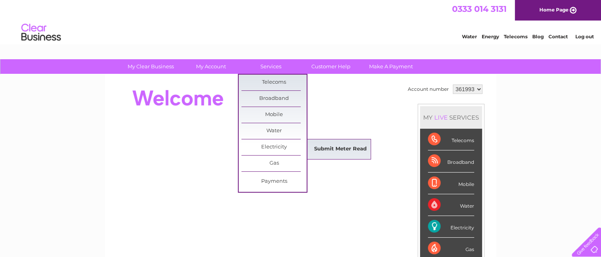 The height and width of the screenshot is (257, 601). I want to click on a: My Account, so click(211, 66).